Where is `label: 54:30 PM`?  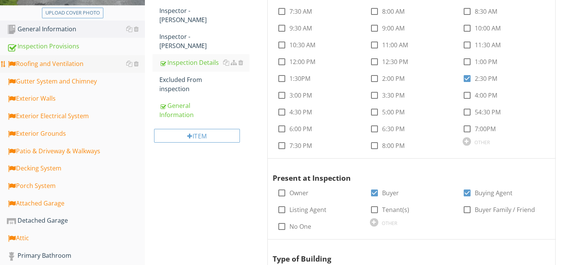
label: 54:30 PM is located at coordinates (488, 112).